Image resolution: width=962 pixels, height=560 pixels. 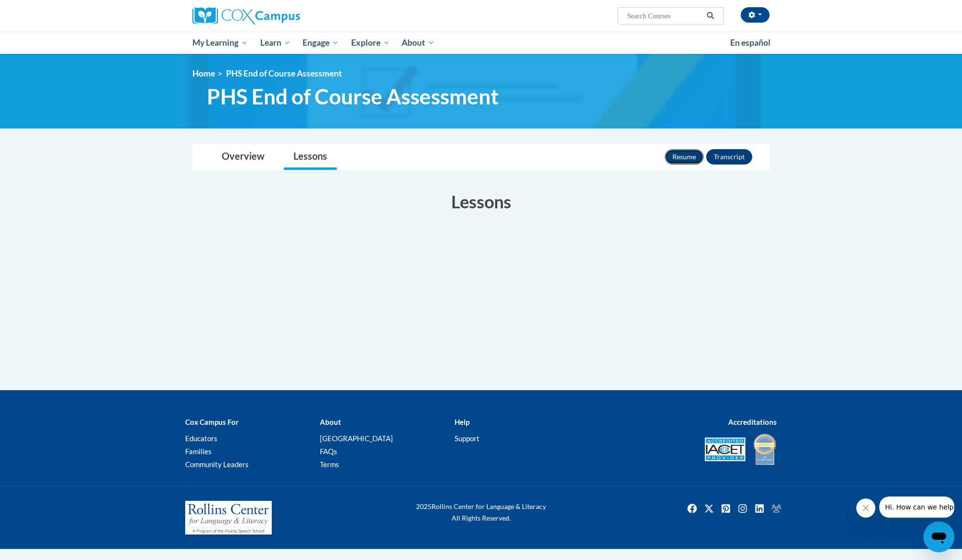 What do you see at coordinates (220, 43) in the screenshot?
I see `a: My Learning` at bounding box center [220, 43].